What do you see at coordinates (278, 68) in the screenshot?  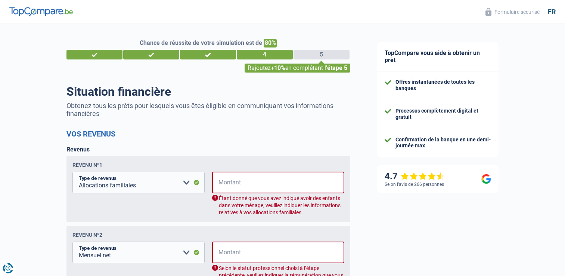 I see `span: +10%` at bounding box center [278, 68].